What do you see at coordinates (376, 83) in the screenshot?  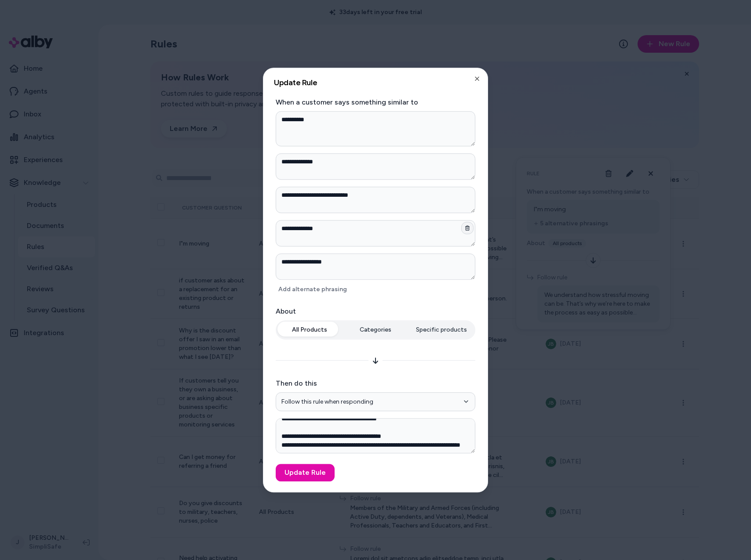 I see `h2: Update Rule` at bounding box center [376, 83].